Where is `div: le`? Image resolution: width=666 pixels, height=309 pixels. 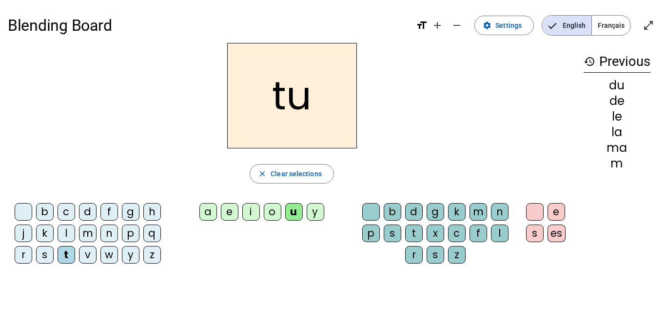 div: le is located at coordinates (617, 117).